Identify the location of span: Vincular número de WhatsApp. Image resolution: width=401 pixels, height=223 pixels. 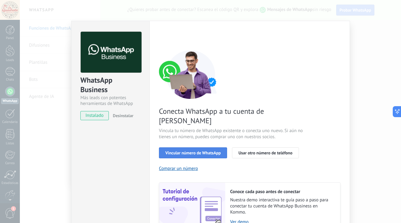
(193, 153).